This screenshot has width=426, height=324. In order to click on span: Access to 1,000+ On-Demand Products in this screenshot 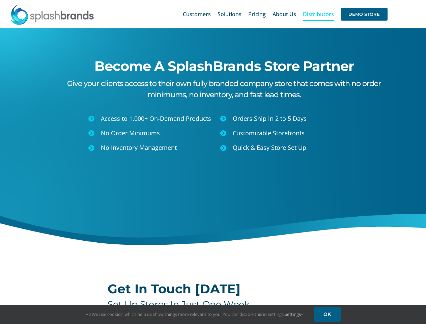, I will do `click(156, 118)`.